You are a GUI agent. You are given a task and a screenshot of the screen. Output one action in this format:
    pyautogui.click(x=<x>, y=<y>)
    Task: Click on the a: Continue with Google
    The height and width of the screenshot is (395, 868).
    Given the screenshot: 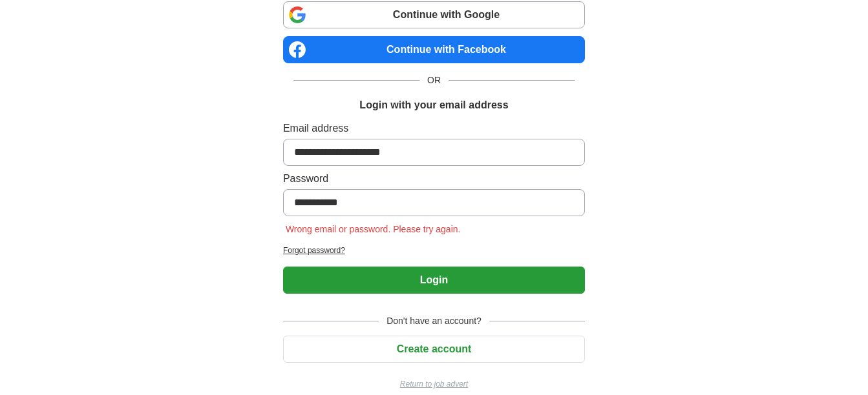 What is the action you would take?
    pyautogui.click(x=434, y=15)
    